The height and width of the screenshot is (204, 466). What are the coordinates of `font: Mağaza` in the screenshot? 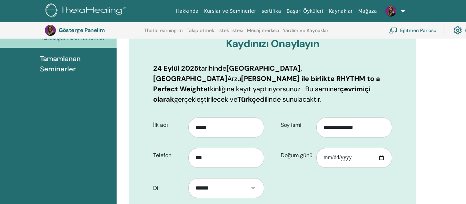 It's located at (368, 11).